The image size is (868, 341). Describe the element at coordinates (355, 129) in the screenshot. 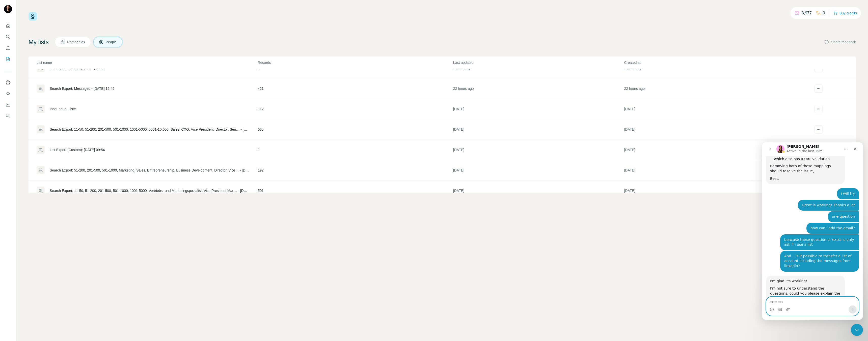

I see `td: 635` at that location.